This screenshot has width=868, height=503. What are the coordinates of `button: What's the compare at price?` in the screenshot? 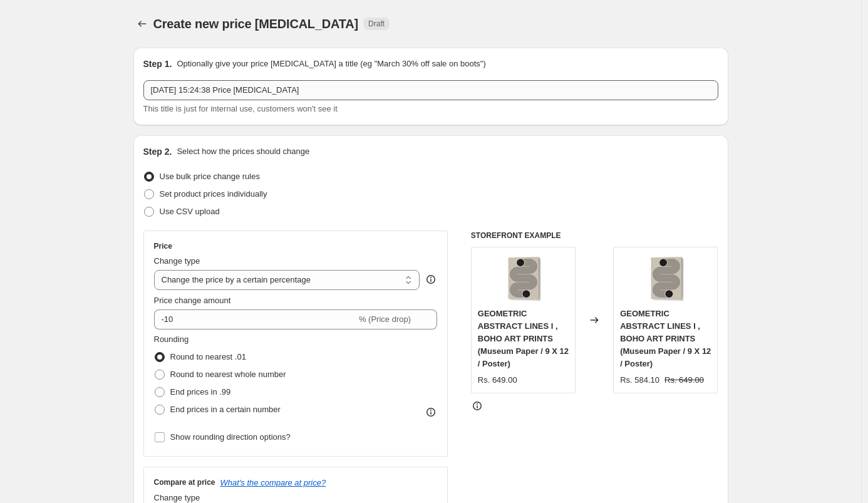 It's located at (273, 483).